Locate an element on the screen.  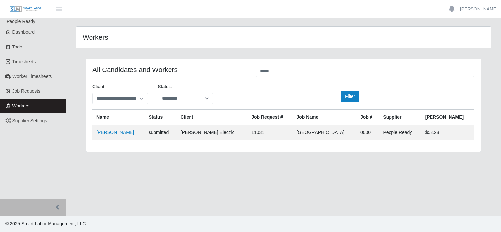
span: Worker Timesheets is located at coordinates (32, 76).